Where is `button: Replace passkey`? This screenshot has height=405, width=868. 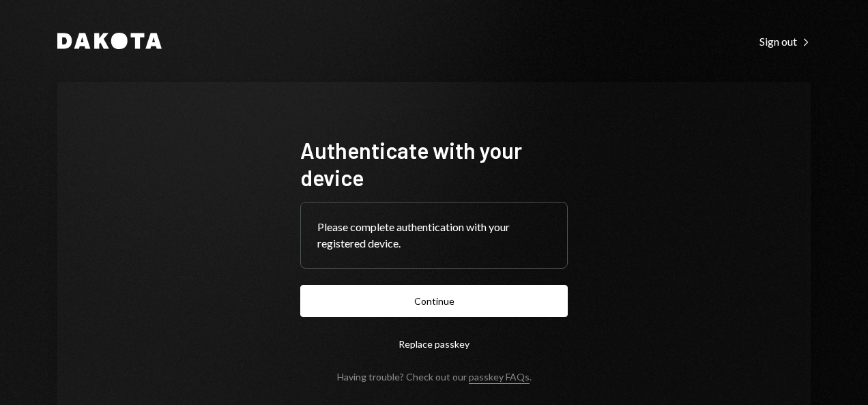 button: Replace passkey is located at coordinates (434, 343).